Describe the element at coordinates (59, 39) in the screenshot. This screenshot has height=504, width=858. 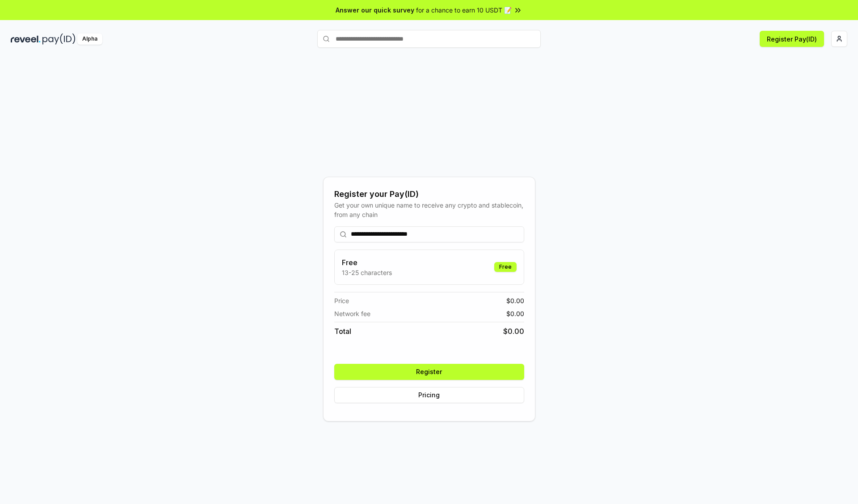
I see `img: pay_id` at that location.